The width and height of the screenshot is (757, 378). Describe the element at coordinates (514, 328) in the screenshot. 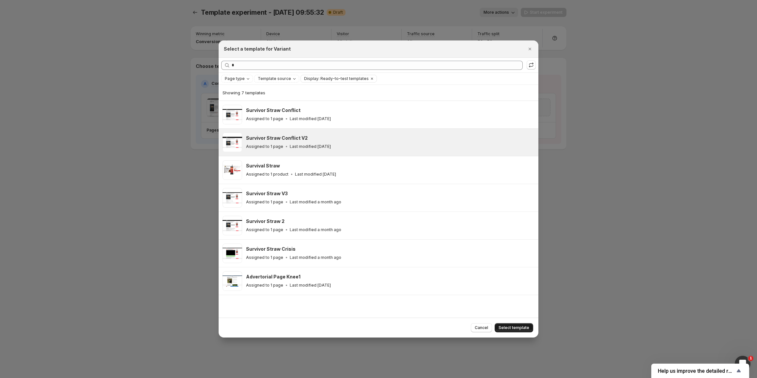

I see `button: Select template` at that location.